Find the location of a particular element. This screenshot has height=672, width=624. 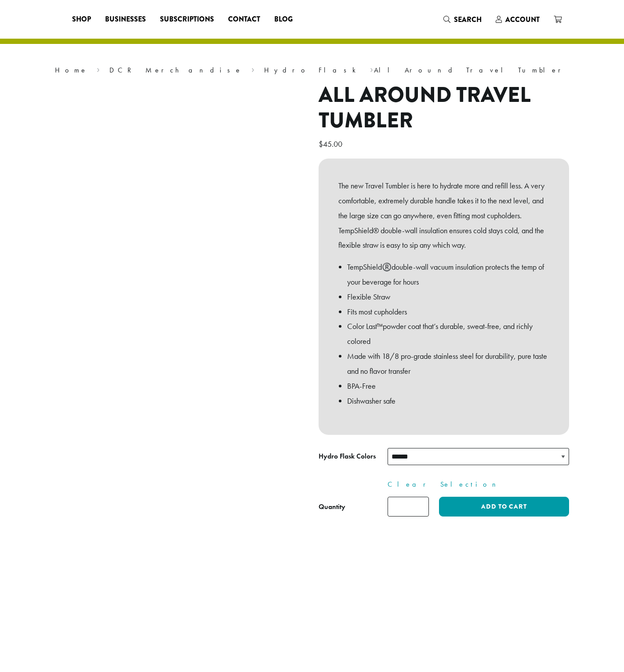

li: Made with 18/8 pro-grade stainless steel for durability, pure taste and no flavor transfer is located at coordinates (448, 364).